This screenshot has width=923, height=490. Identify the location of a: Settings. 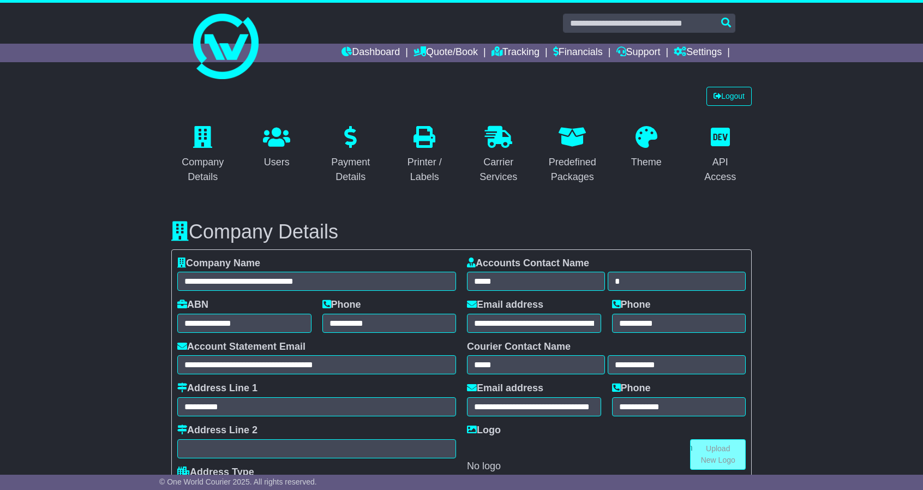
(697, 53).